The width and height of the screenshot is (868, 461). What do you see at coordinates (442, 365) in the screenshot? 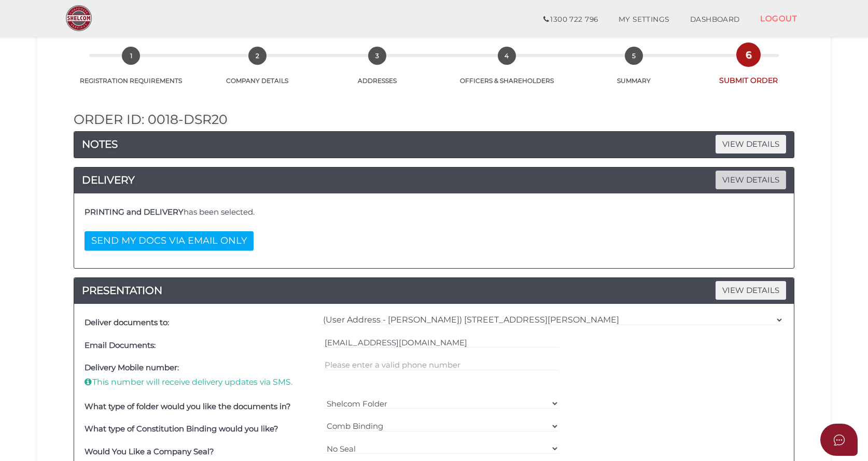
I see `input: Please enter a valid 10-digit phone number` at bounding box center [442, 365].